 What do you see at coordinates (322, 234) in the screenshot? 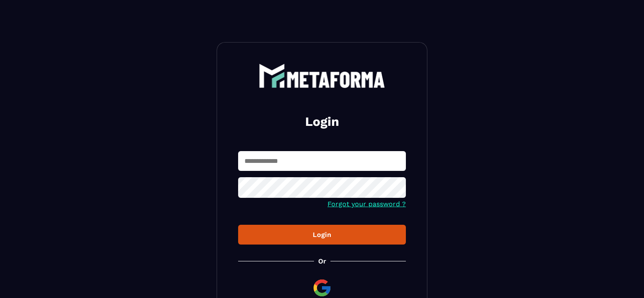
I see `div: Login` at bounding box center [322, 234].